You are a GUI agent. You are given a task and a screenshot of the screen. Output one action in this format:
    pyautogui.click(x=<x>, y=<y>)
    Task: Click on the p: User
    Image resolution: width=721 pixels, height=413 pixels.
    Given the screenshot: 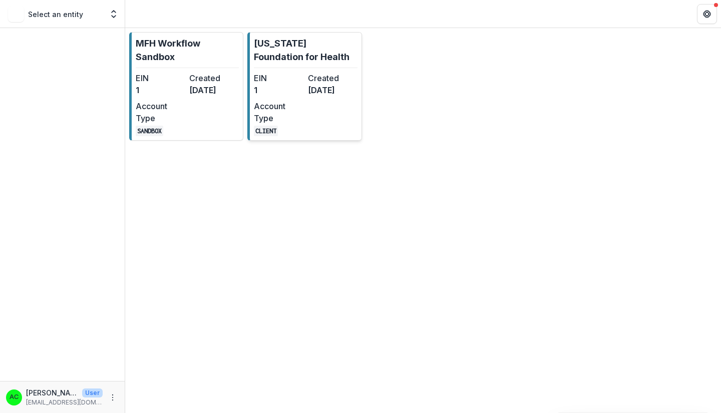 What is the action you would take?
    pyautogui.click(x=92, y=393)
    